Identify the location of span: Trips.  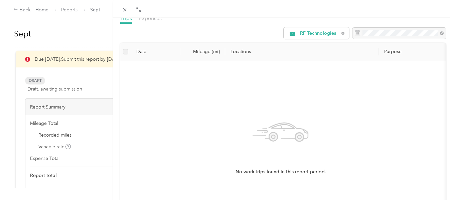
(126, 18).